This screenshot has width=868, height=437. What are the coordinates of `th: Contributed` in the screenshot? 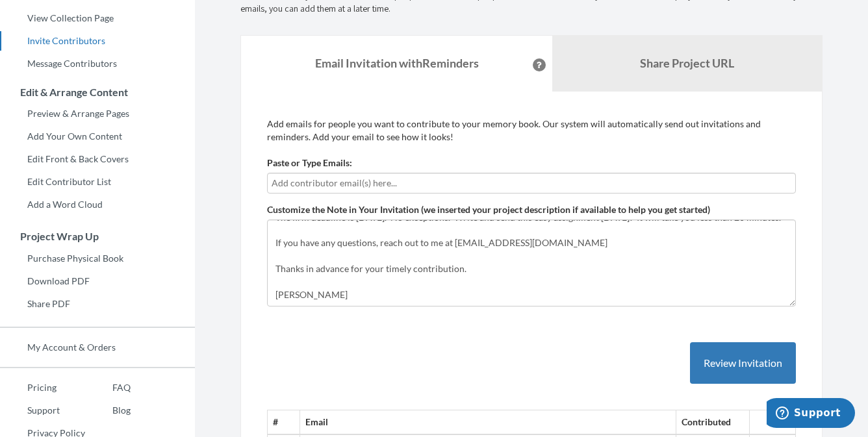 It's located at (713, 423).